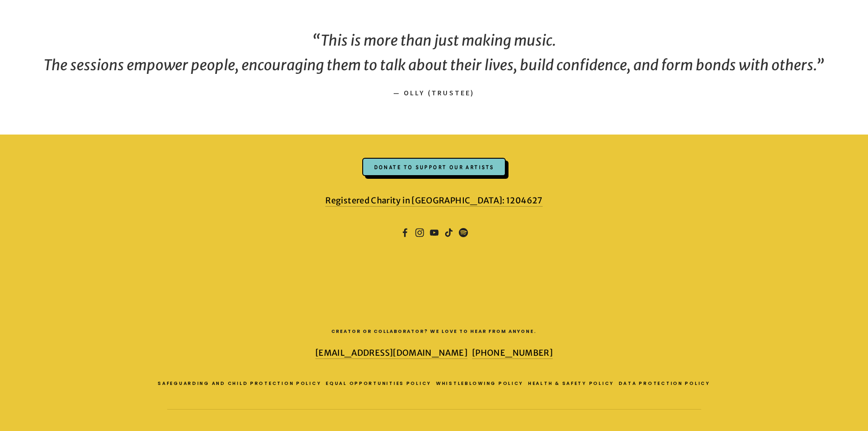 Image resolution: width=868 pixels, height=431 pixels. I want to click on a: Equal Opportunities Policy, so click(381, 384).